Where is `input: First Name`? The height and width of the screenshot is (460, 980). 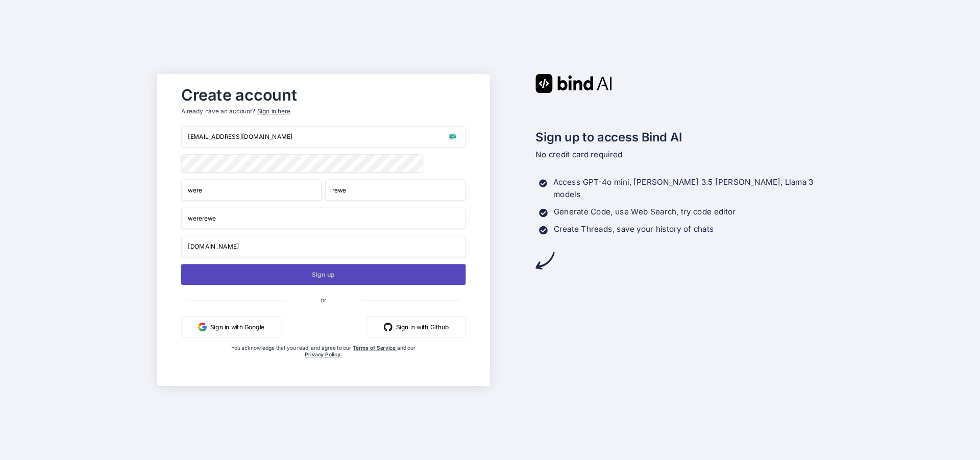
input: First Name is located at coordinates (251, 190).